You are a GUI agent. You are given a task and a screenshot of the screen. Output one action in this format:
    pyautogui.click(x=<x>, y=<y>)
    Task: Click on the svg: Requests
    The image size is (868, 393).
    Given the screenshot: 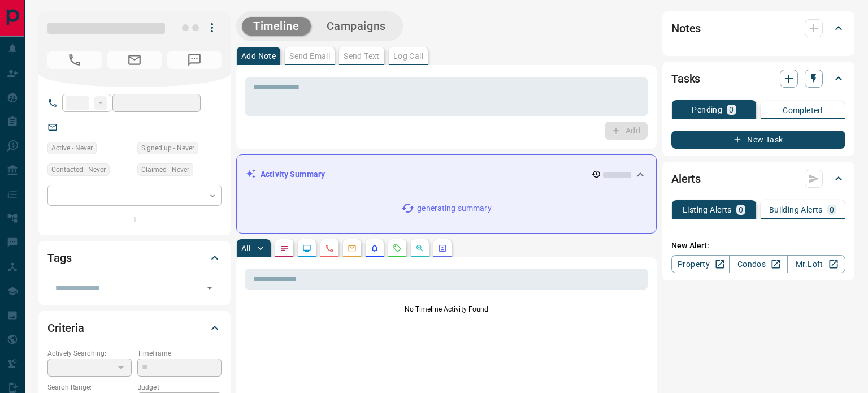 What is the action you would take?
    pyautogui.click(x=397, y=248)
    